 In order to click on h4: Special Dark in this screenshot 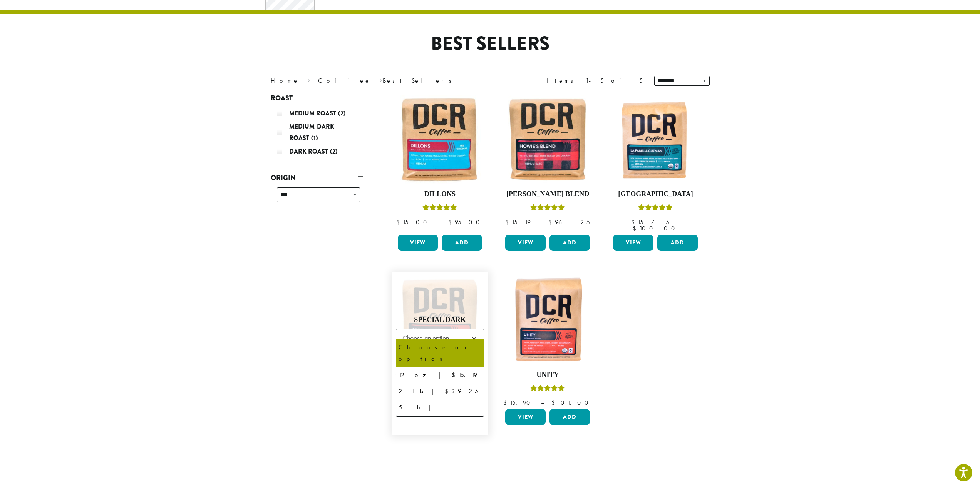, I will do `click(440, 320)`.